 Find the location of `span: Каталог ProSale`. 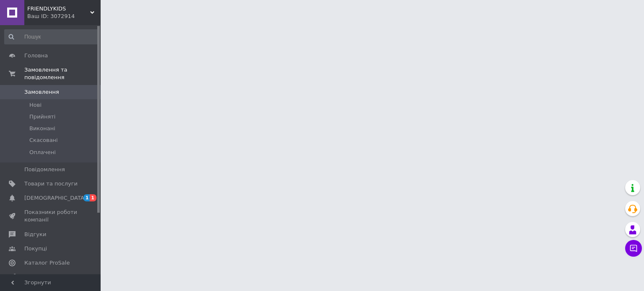

span: Каталог ProSale is located at coordinates (47, 263).